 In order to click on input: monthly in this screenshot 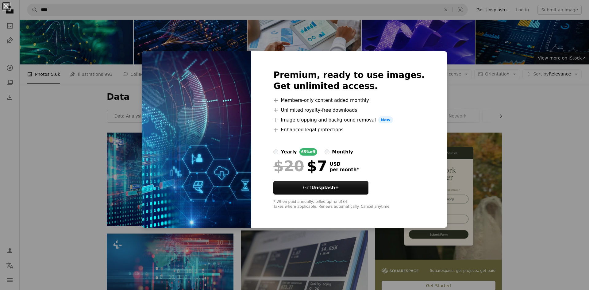, I will do `click(327, 152)`.